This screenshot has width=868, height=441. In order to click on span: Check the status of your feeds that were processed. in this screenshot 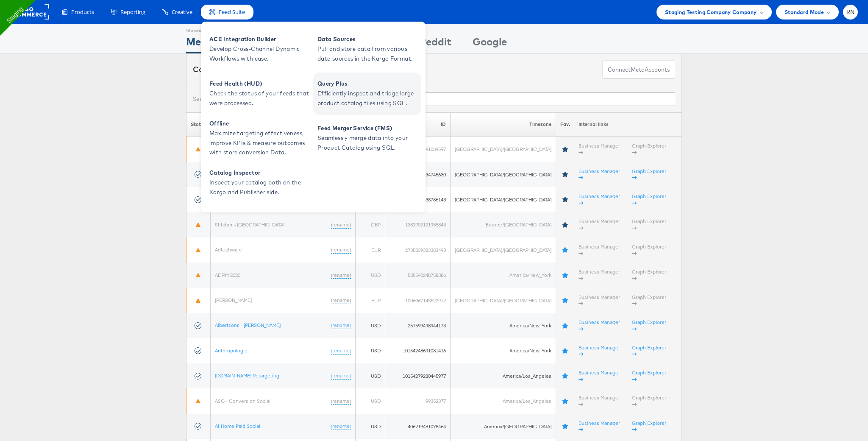, I will do `click(260, 99)`.